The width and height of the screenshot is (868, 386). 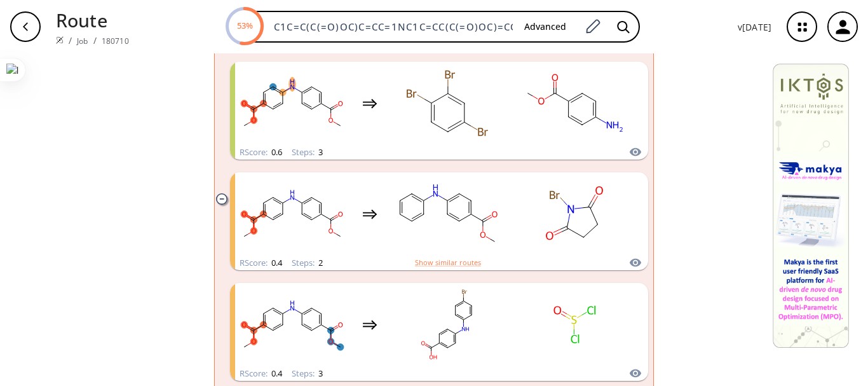 What do you see at coordinates (448, 263) in the screenshot?
I see `button: Show similar routes` at bounding box center [448, 263].